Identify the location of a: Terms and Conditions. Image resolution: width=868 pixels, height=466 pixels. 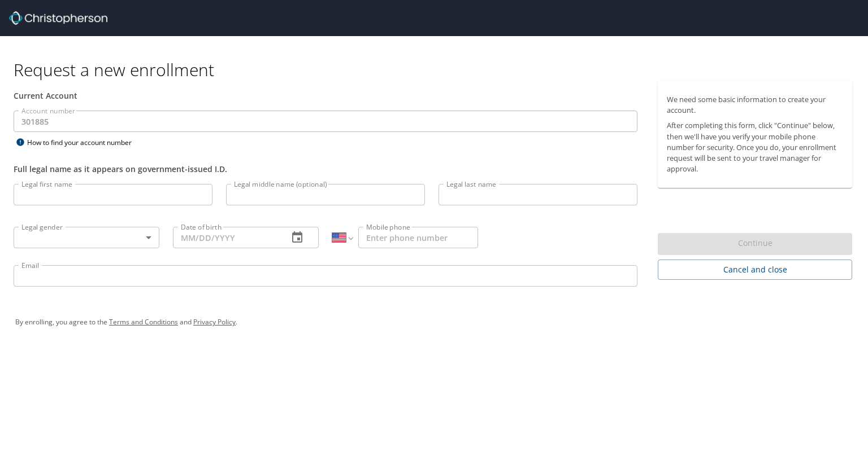
(143, 322).